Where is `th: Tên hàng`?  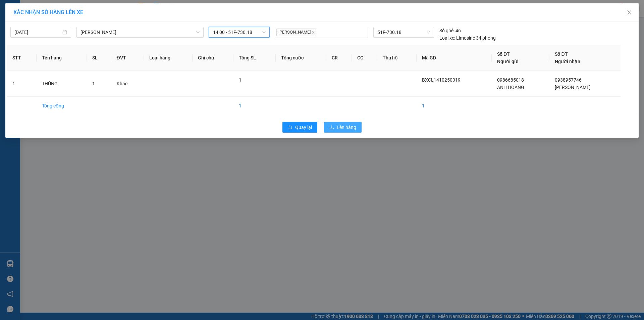
th: Tên hàng is located at coordinates (61, 58).